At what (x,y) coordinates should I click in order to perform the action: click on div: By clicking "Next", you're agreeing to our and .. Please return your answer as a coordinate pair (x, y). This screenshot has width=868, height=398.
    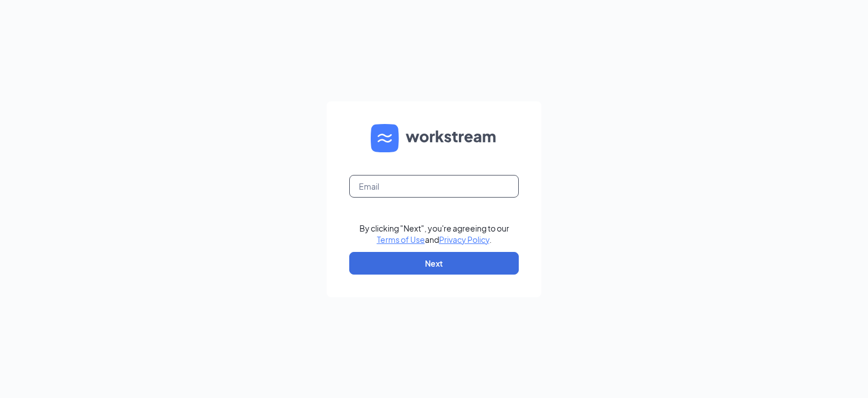
    Looking at the image, I should click on (434, 234).